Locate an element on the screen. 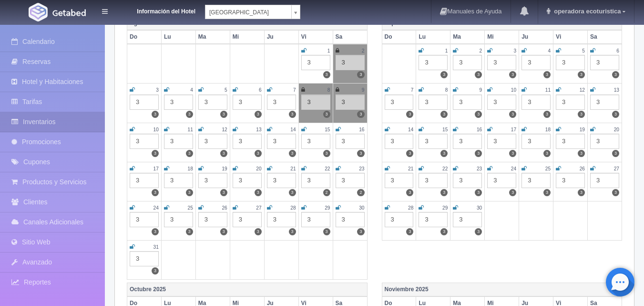 The height and width of the screenshot is (306, 644). span: operadora ecoturistica is located at coordinates (586, 11).